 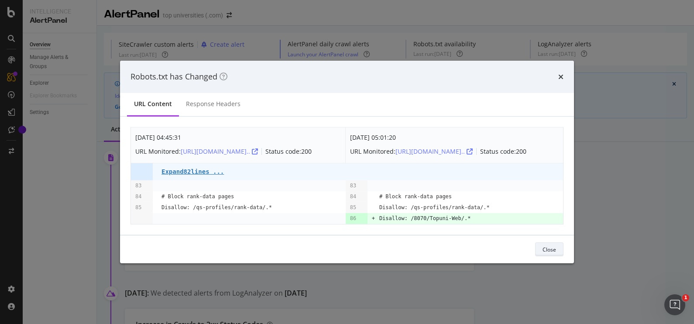 I want to click on div: URL Content, so click(x=153, y=104).